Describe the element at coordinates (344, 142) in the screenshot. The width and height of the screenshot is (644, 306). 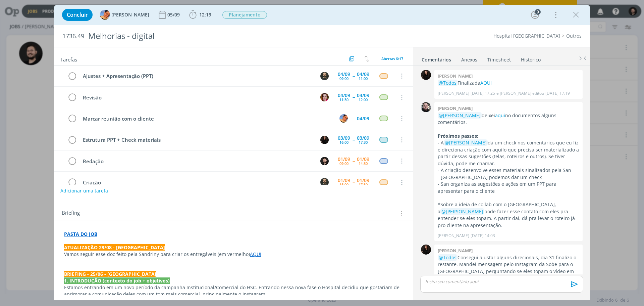
I see `div: 16:00` at that location.